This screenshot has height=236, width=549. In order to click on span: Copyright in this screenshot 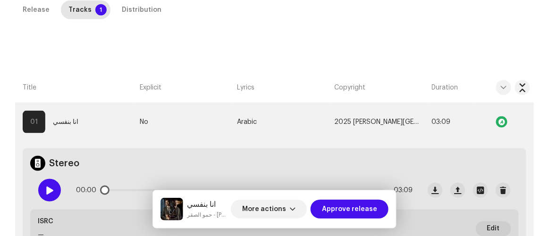, I will do `click(350, 88)`.